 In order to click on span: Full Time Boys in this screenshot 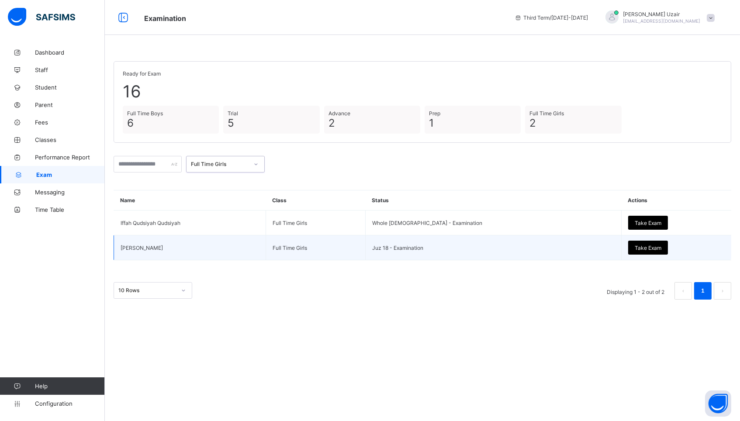, I will do `click(171, 113)`.